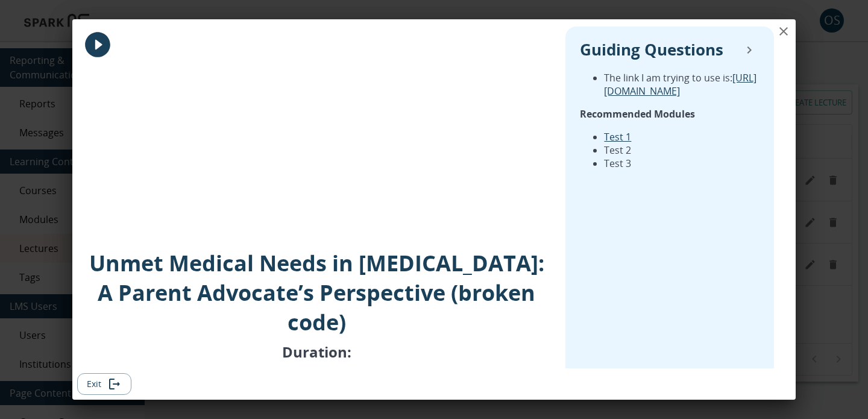  What do you see at coordinates (682, 85) in the screenshot?
I see `li: The link I am trying to use is:` at bounding box center [682, 85].